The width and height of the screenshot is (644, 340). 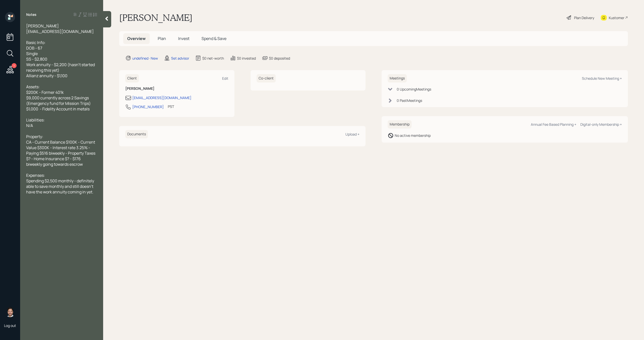 What do you see at coordinates (145, 58) in the screenshot?
I see `div: undefined · New` at bounding box center [145, 58].